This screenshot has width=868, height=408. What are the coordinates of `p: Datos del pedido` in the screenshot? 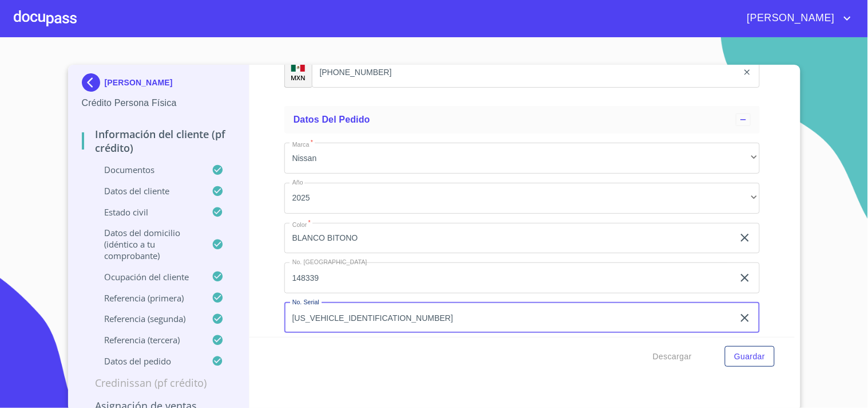 It's located at (147, 361).